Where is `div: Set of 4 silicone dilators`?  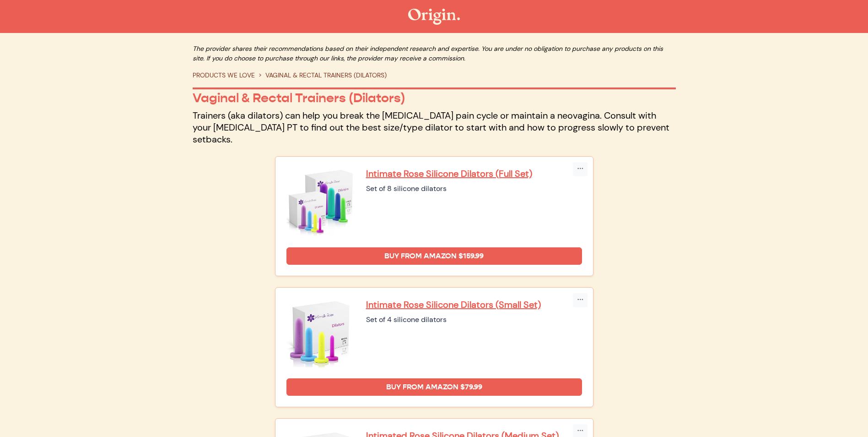 div: Set of 4 silicone dilators is located at coordinates (474, 320).